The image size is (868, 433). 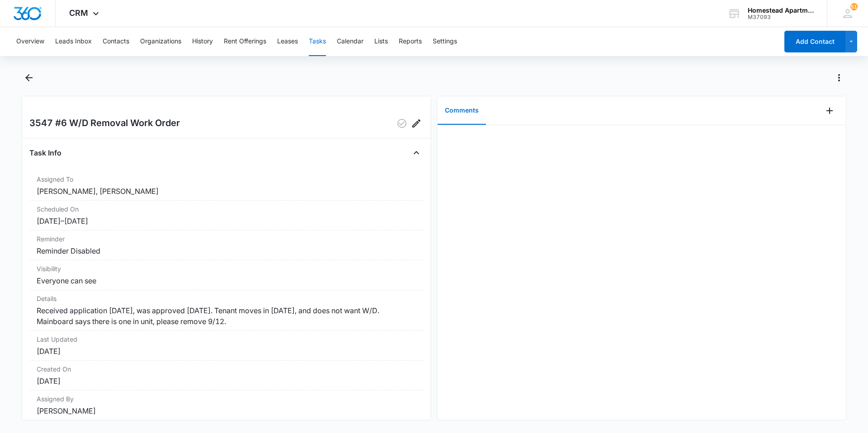 What do you see at coordinates (30, 41) in the screenshot?
I see `button: Overview` at bounding box center [30, 41].